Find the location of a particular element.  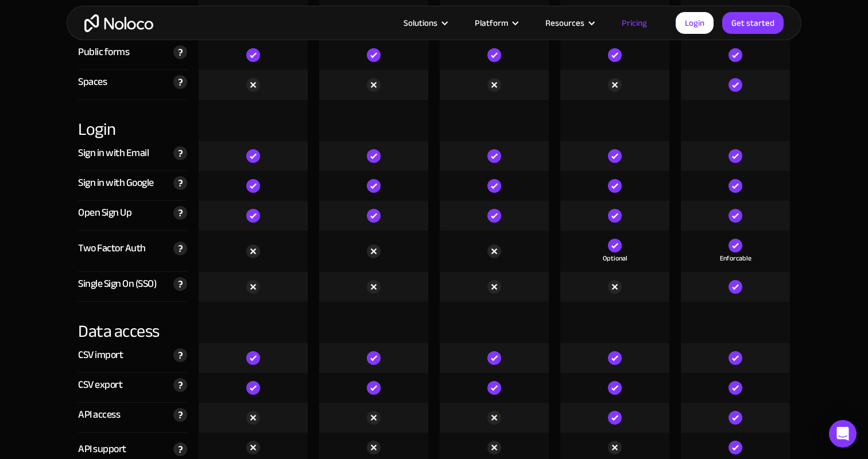

div: Open Sign Up is located at coordinates (105, 213).